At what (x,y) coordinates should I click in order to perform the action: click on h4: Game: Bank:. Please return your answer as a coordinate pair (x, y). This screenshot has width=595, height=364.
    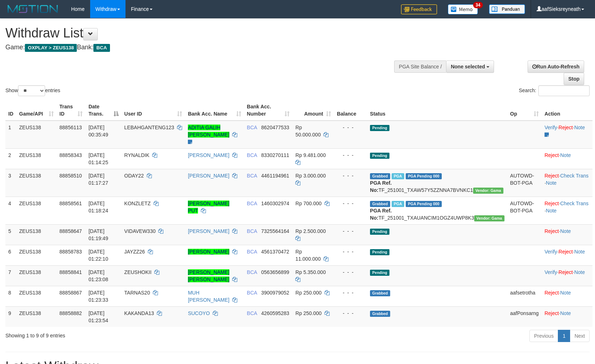
    Looking at the image, I should click on (197, 48).